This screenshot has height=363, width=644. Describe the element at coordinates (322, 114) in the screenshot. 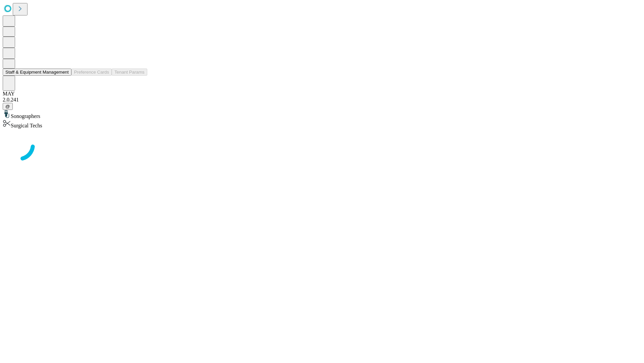

I see `div: Sonographers` at that location.